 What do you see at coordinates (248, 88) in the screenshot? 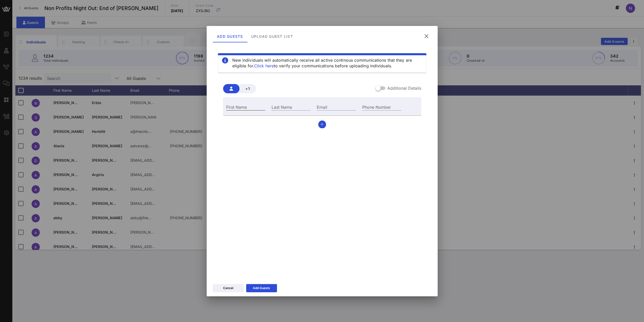
I see `span: +1` at bounding box center [248, 88].